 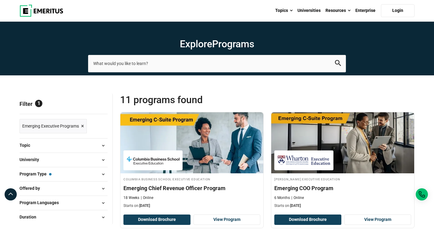 What do you see at coordinates (304, 160) in the screenshot?
I see `img: Wharton Executive Education` at bounding box center [304, 160].